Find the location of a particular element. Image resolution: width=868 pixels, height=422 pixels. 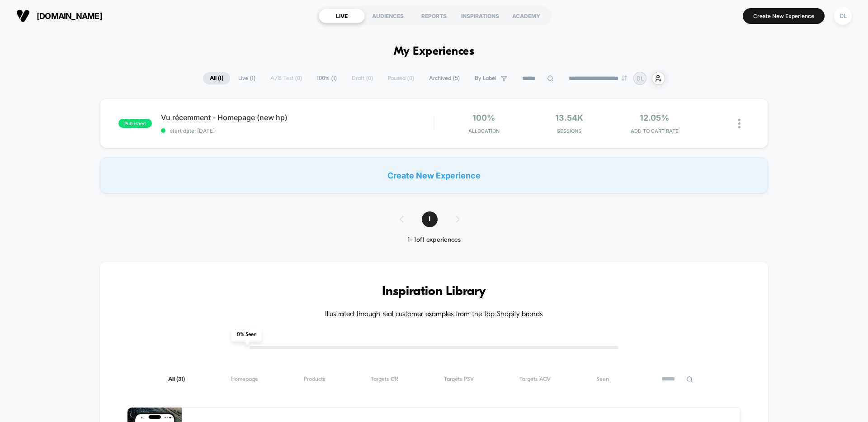

img: close is located at coordinates (739, 124).